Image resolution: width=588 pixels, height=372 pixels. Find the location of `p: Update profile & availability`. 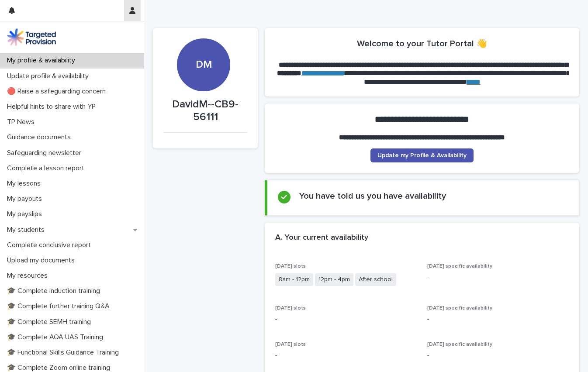

p: Update profile & availability is located at coordinates (49, 76).